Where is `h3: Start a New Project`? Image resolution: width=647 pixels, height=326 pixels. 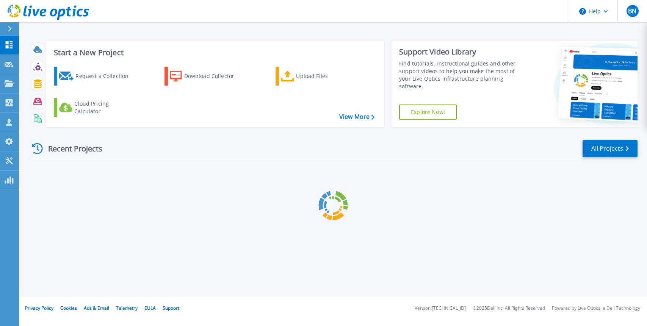
h3: Start a New Project is located at coordinates (214, 53).